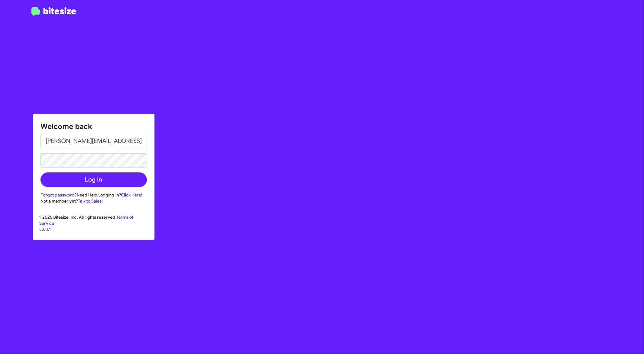 This screenshot has height=354, width=644. What do you see at coordinates (132, 195) in the screenshot?
I see `a: Click Here!` at bounding box center [132, 195].